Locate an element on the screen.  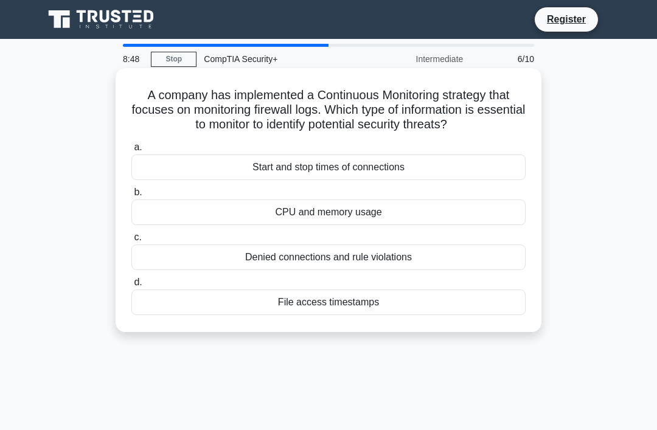
div: 6/10 is located at coordinates (506, 59).